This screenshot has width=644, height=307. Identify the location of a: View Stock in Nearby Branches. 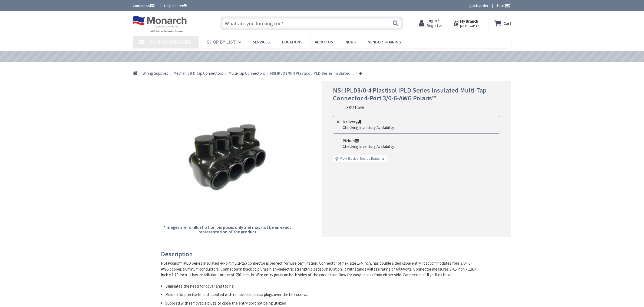
(362, 158).